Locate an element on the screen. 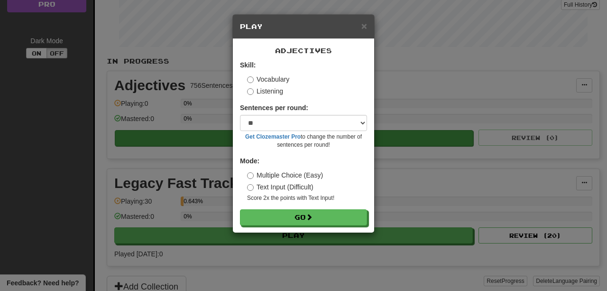  label: Listening is located at coordinates (265, 91).